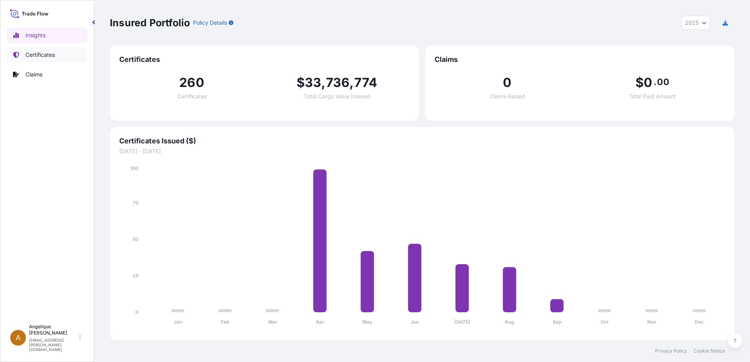 This screenshot has width=750, height=362. I want to click on span: 774, so click(366, 83).